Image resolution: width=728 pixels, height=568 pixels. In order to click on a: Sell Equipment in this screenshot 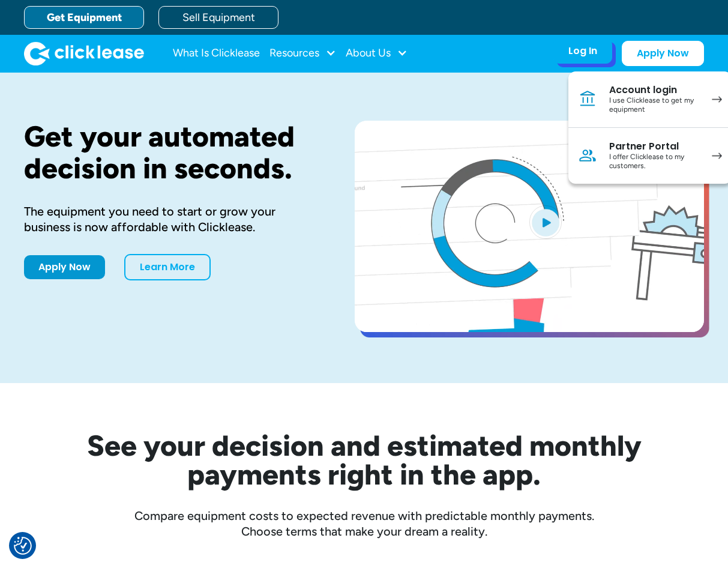, I will do `click(218, 18)`.